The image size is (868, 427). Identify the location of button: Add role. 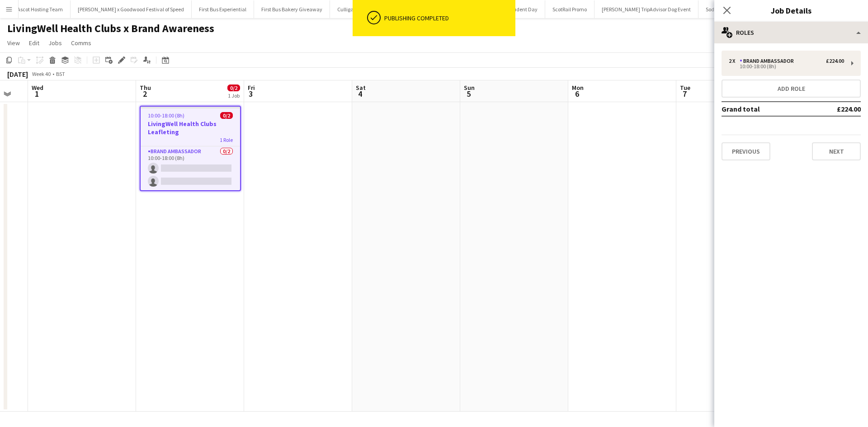
(791, 88).